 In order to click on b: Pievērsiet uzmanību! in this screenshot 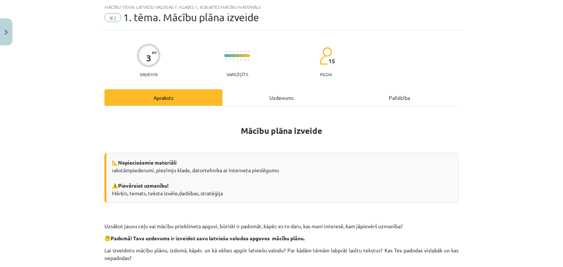, I will do `click(143, 186)`.